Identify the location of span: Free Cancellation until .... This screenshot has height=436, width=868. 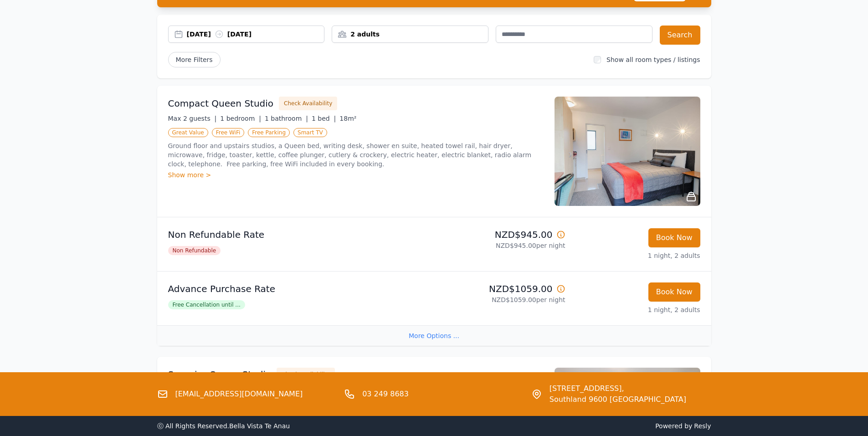
(207, 305).